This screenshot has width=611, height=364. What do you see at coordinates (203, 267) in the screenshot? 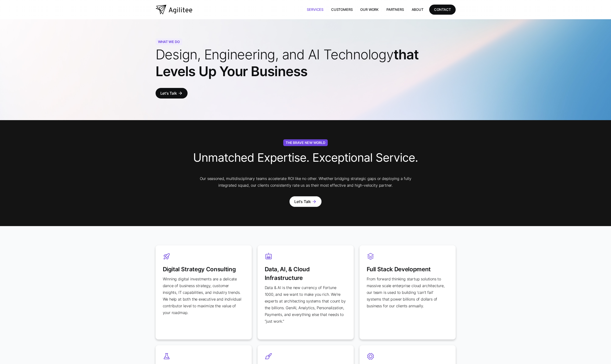
I see `h3: Digital Strategy Consulting` at bounding box center [203, 267].